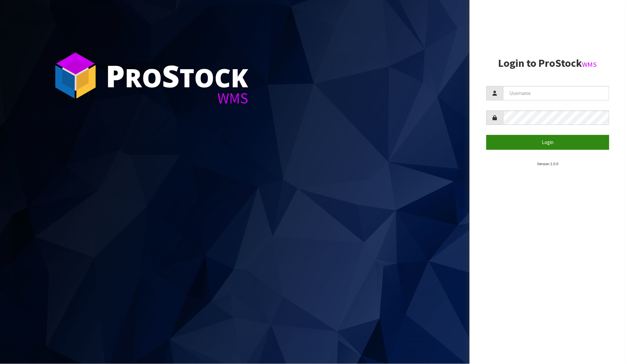 The width and height of the screenshot is (626, 364). I want to click on span: S, so click(171, 75).